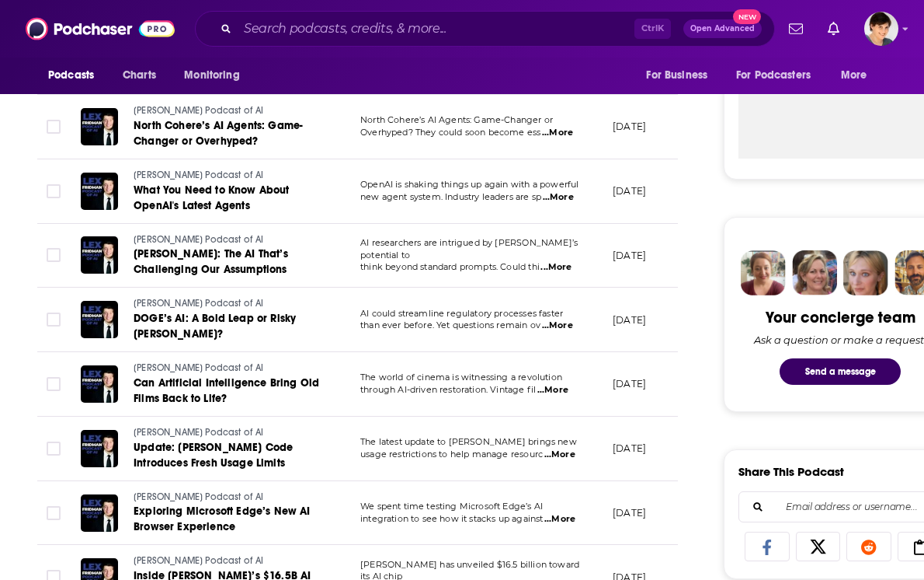 The width and height of the screenshot is (924, 580). I want to click on span: More, so click(854, 75).